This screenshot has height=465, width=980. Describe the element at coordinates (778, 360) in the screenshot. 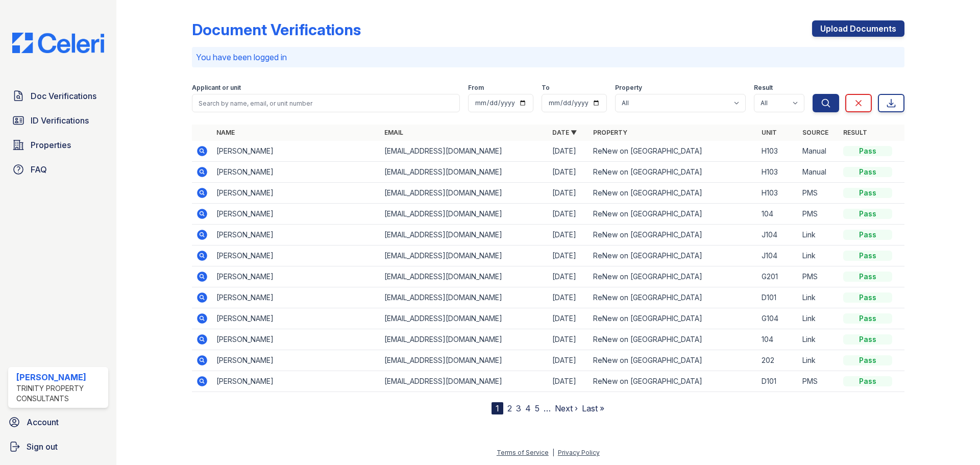

I see `td: 202` at that location.